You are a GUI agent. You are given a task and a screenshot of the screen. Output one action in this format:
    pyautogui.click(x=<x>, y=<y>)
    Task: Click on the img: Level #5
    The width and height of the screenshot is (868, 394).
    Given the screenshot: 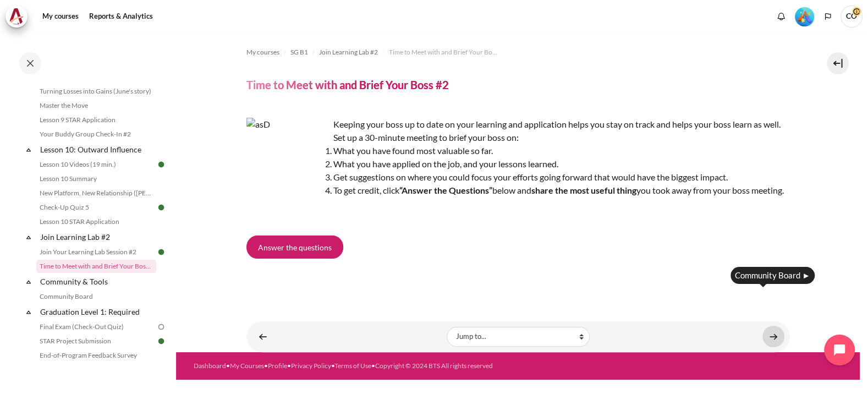 What is the action you would take?
    pyautogui.click(x=804, y=17)
    